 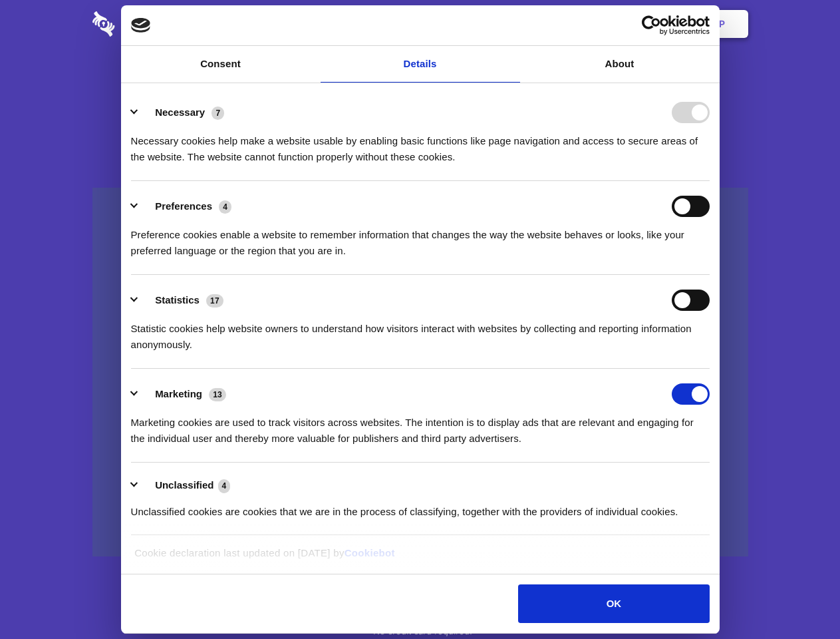 I want to click on a: Usercentrics Cookiebot - opens in a new window, so click(x=651, y=25).